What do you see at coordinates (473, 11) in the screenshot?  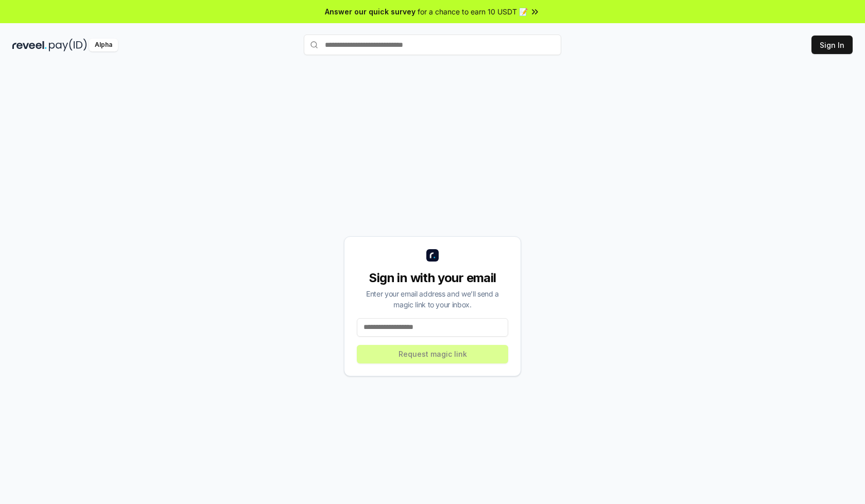 I see `span: for a chance to earn 10 USDT 📝` at bounding box center [473, 11].